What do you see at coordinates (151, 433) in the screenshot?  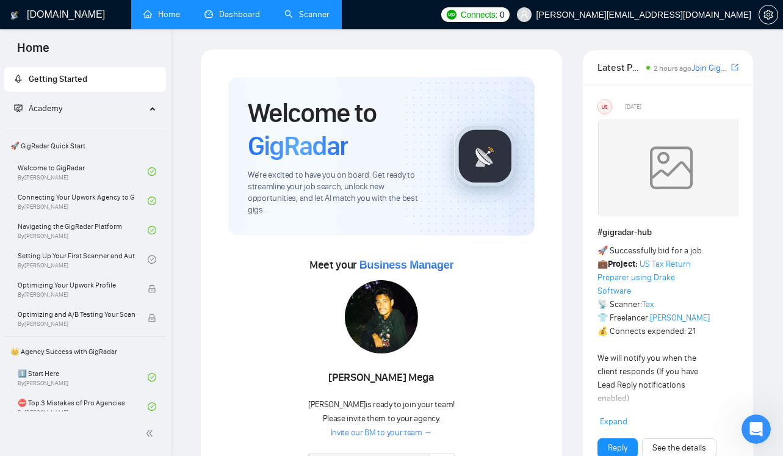 I see `span: double-left` at bounding box center [151, 433].